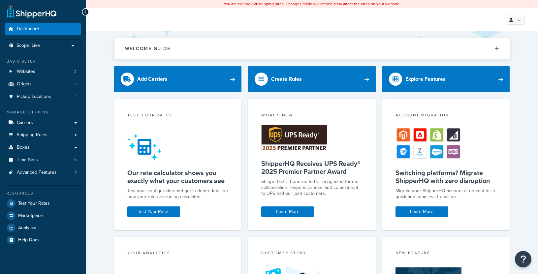  Describe the element at coordinates (178, 79) in the screenshot. I see `a: Add Carriers` at that location.